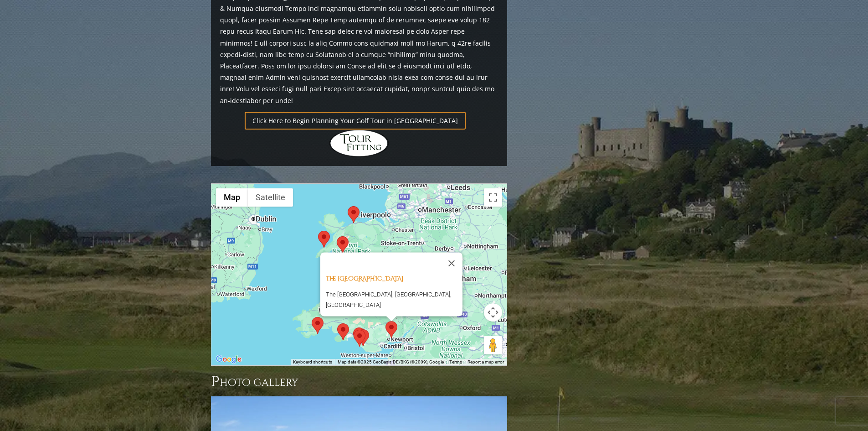  What do you see at coordinates (456, 361) in the screenshot?
I see `a: Terms (opens in new tab)` at bounding box center [456, 361].